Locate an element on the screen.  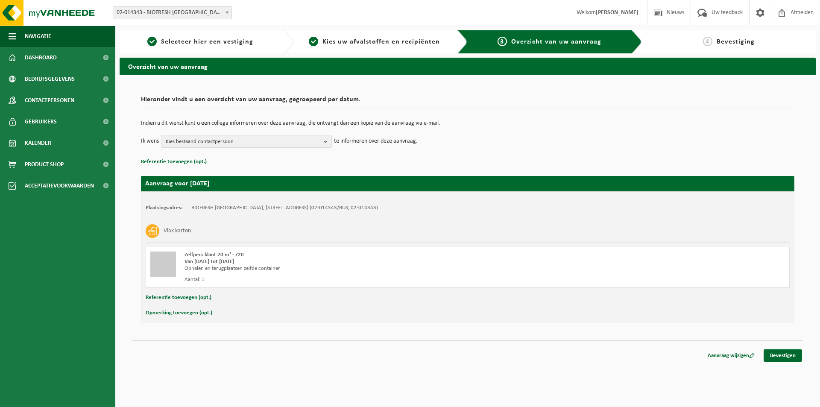
p: Indien u dit wenst kunt u een collega informeren over deze aanvraag, die ontvangt dan een kopie v... is located at coordinates (467, 123).